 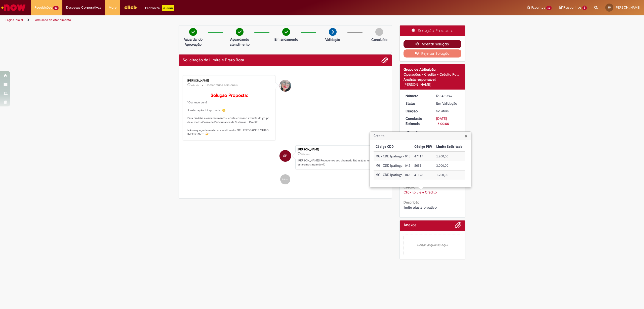 I want to click on div: Em Validação, so click(x=448, y=103).